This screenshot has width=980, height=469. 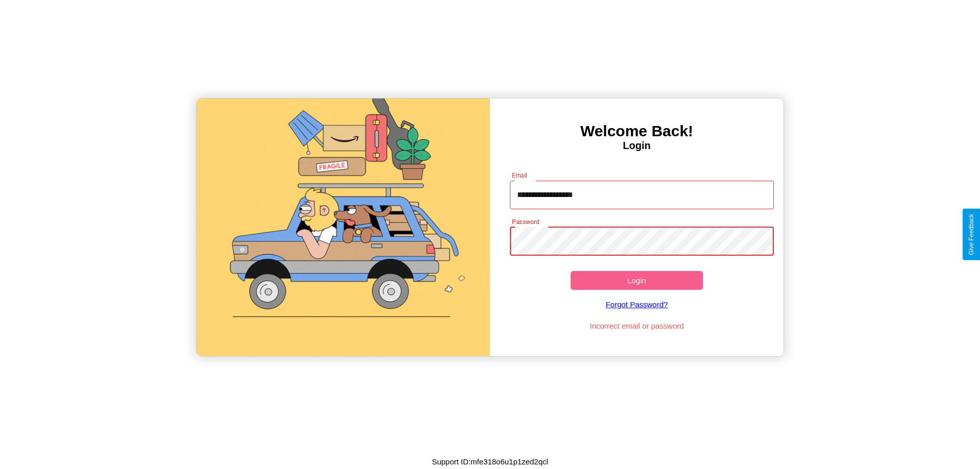 I want to click on h3: Welcome Back!, so click(x=637, y=132).